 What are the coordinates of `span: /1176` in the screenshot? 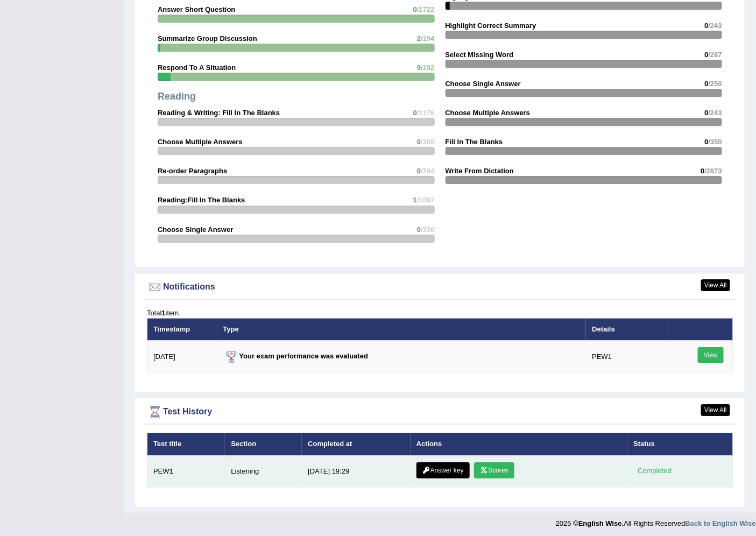 It's located at (425, 112).